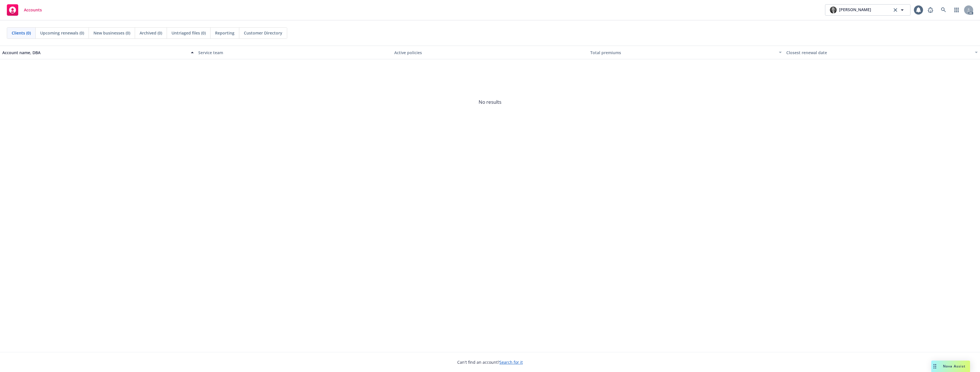 The height and width of the screenshot is (372, 980). I want to click on button: Nova Assist, so click(951, 366).